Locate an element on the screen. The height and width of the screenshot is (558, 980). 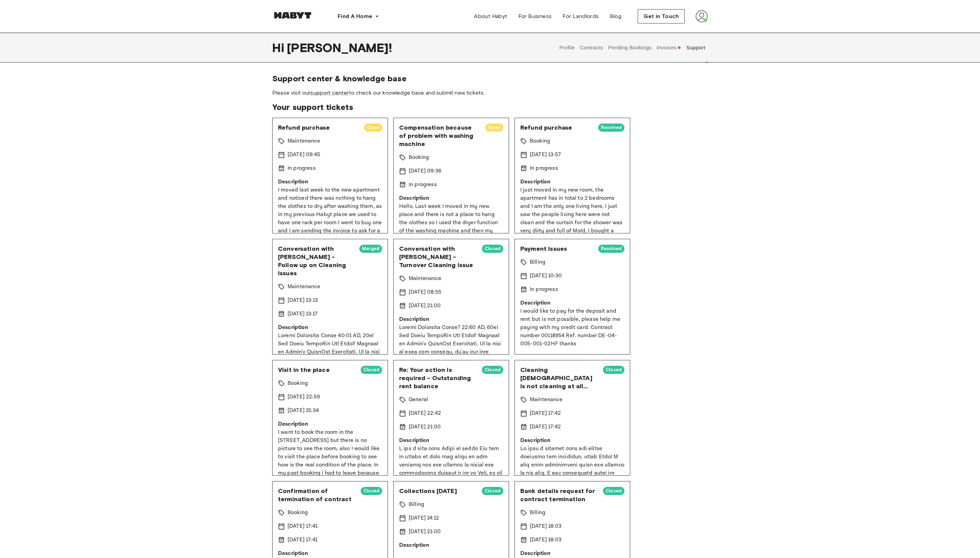
span: About Habyt is located at coordinates (491, 16).